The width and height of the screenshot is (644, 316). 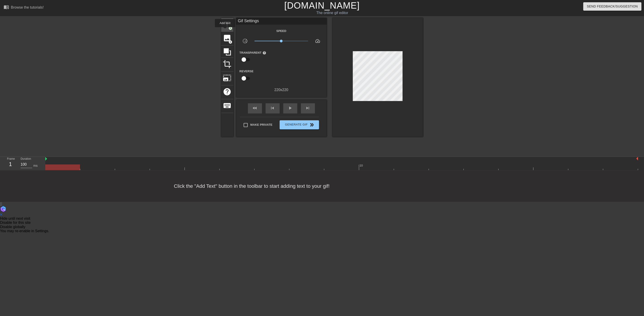 What do you see at coordinates (272, 108) in the screenshot?
I see `span: skip_previous` at bounding box center [272, 108].